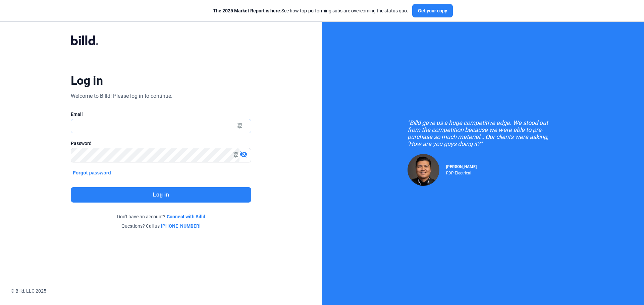  What do you see at coordinates (311, 11) in the screenshot?
I see `div: See how top-performing subs are overcoming the status quo.` at bounding box center [311, 11].